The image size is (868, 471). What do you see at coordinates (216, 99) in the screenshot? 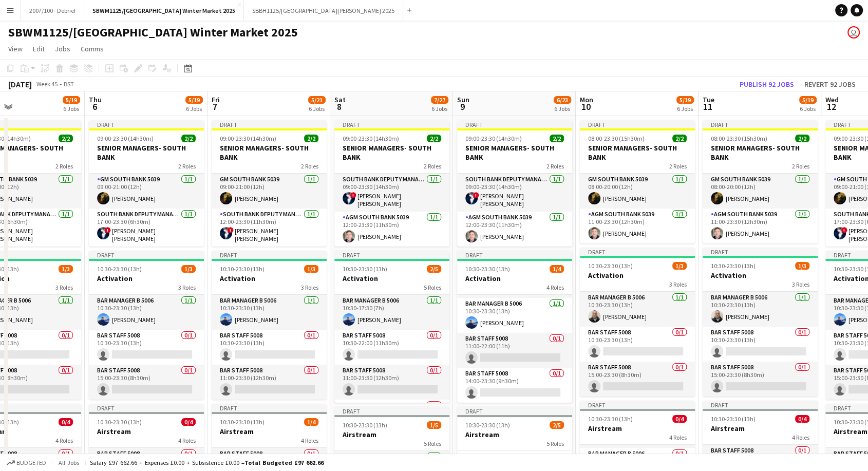
I see `span: Fri` at bounding box center [216, 99].